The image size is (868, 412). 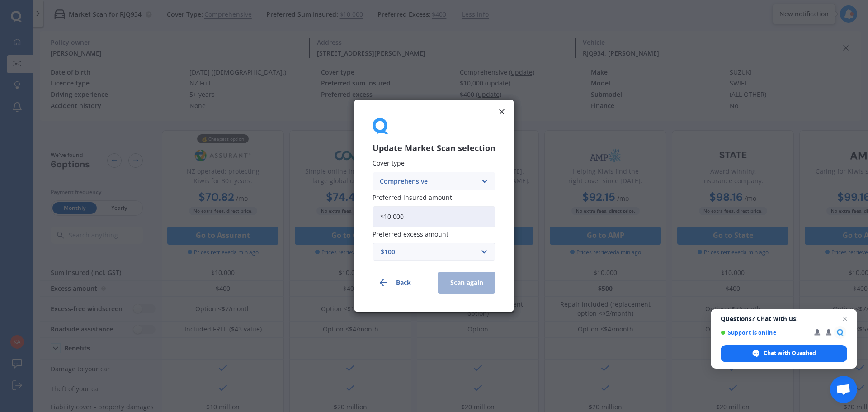 What do you see at coordinates (784, 354) in the screenshot?
I see `div: Chat with Quashed` at bounding box center [784, 354].